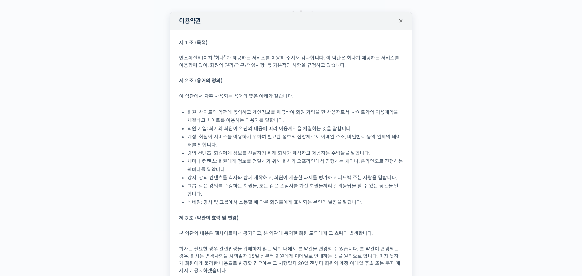 The width and height of the screenshot is (582, 276). What do you see at coordinates (209, 218) in the screenshot?
I see `strong: 제 3 조 (약관의 효력 및 변경)` at bounding box center [209, 218].